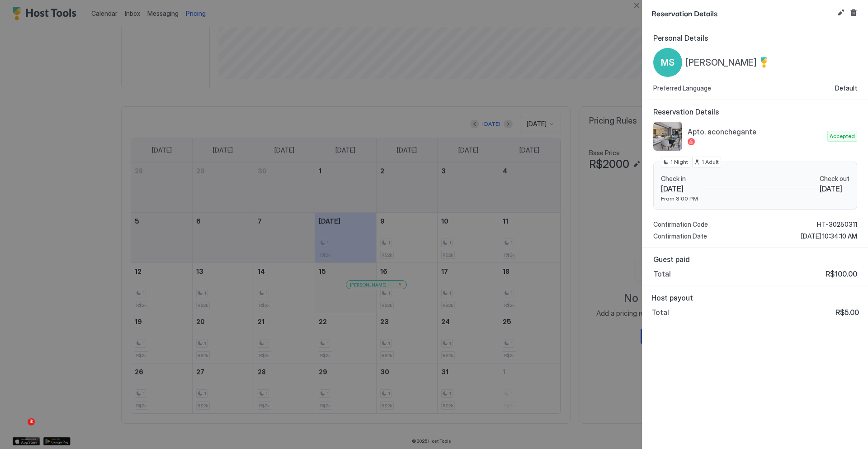 This screenshot has height=449, width=868. Describe the element at coordinates (841, 13) in the screenshot. I see `button: Edit reservation` at that location.